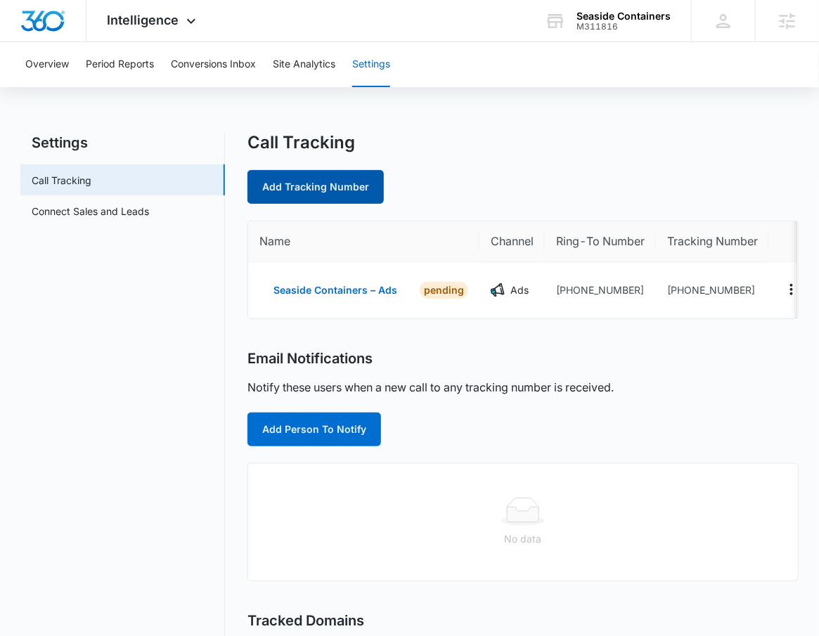 The height and width of the screenshot is (636, 819). What do you see at coordinates (498, 290) in the screenshot?
I see `img: Ads` at bounding box center [498, 290].